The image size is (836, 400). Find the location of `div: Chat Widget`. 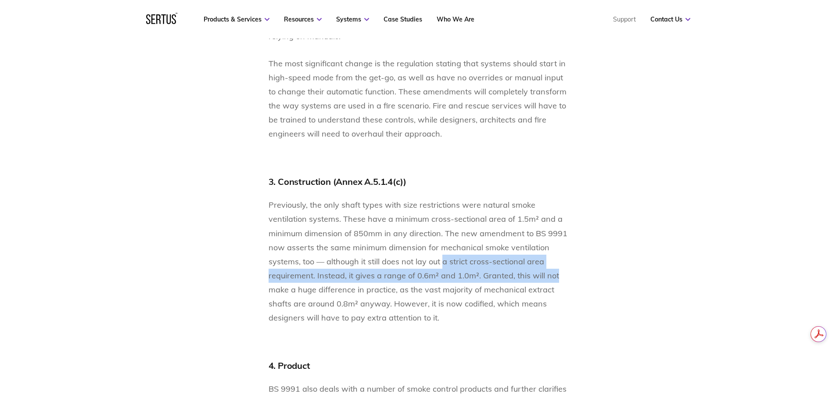

div: Chat Widget is located at coordinates (757, 349).